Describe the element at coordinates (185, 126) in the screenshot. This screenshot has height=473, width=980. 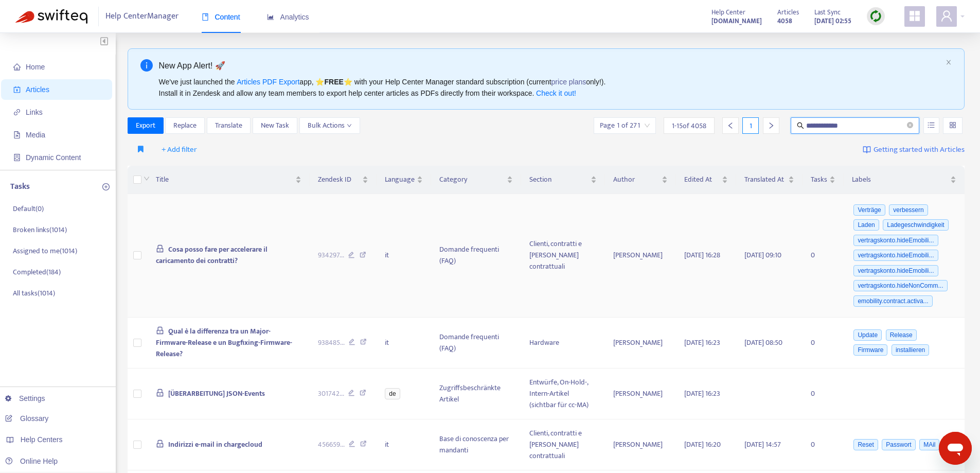
I see `button: Replace` at that location.